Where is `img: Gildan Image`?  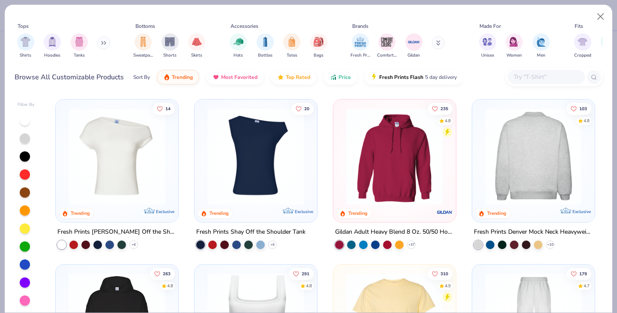
img: Gildan Image is located at coordinates (414, 42).